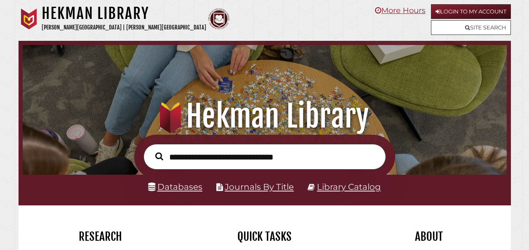 The width and height of the screenshot is (529, 250). I want to click on a: Journals By Title, so click(259, 187).